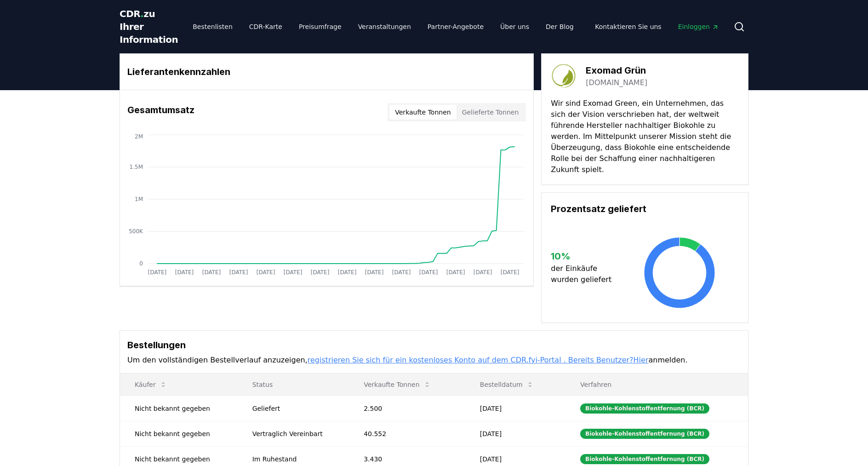  I want to click on font: der Einkäufe wurden geliefert, so click(581, 274).